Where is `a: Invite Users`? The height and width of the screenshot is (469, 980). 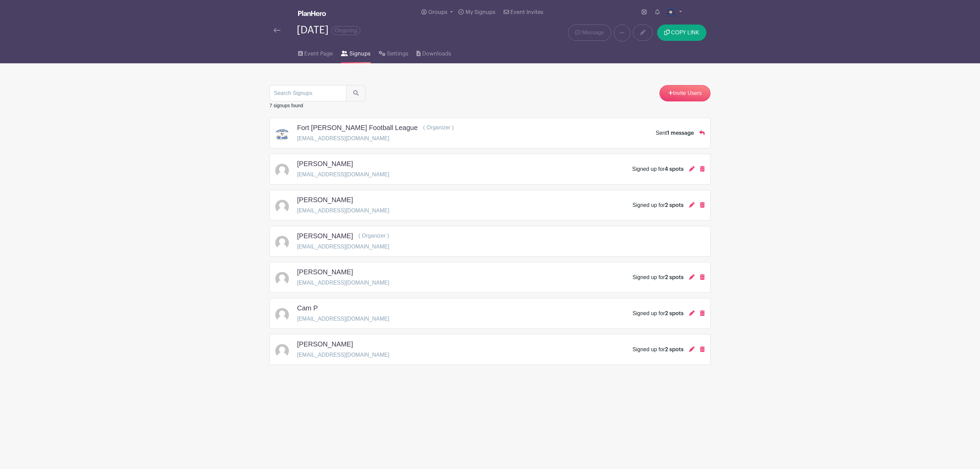
a: Invite Users is located at coordinates (685, 93).